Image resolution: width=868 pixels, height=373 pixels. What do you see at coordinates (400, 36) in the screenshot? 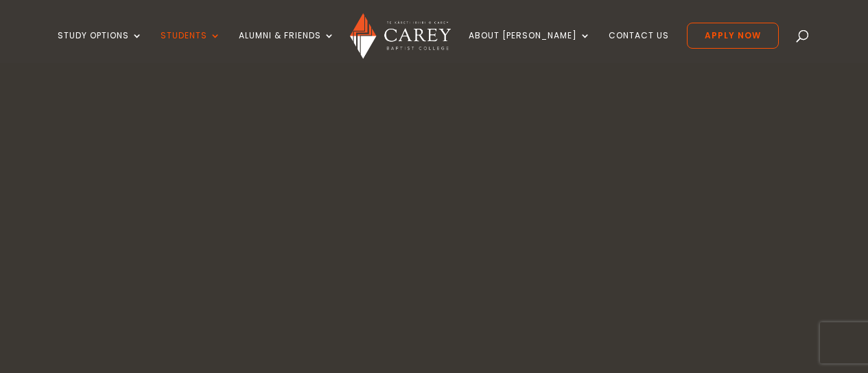
I see `img: Carey Baptist College` at bounding box center [400, 36].